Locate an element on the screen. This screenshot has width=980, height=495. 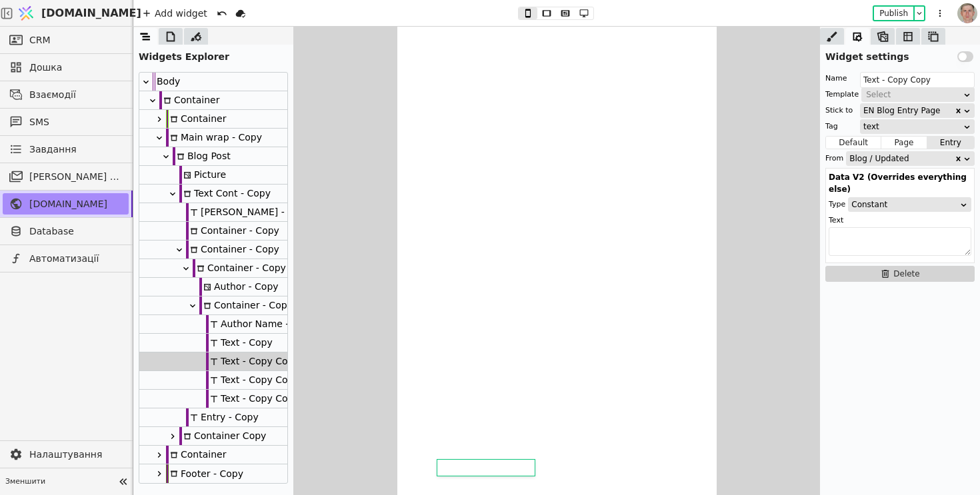
div: Widget settings is located at coordinates (900, 54).